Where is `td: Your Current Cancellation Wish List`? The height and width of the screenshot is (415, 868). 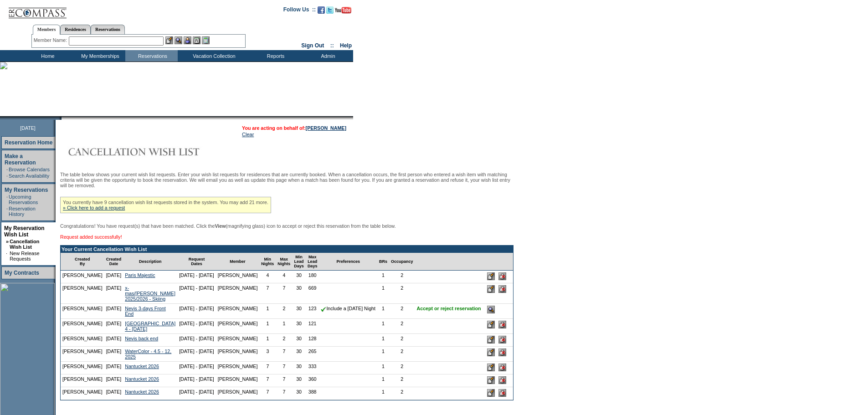 td: Your Current Cancellation Wish List is located at coordinates (286, 249).